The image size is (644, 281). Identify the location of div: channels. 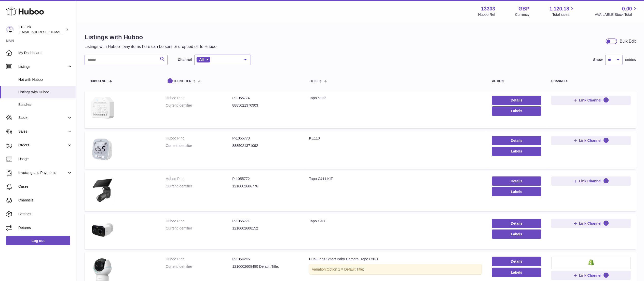
(591, 81).